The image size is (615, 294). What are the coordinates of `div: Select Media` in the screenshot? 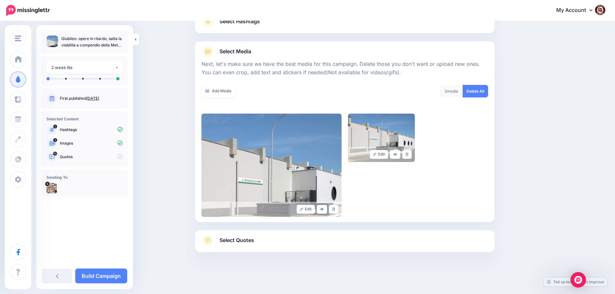 It's located at (345, 137).